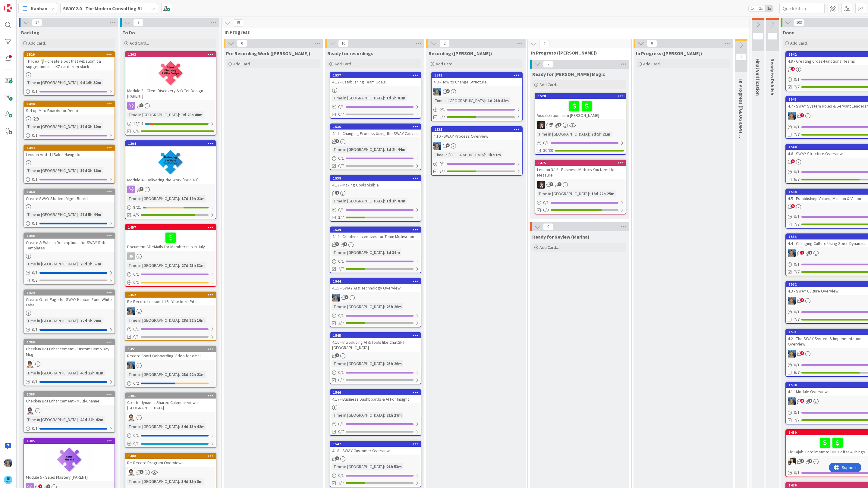 The height and width of the screenshot is (488, 868). Describe the element at coordinates (375, 178) in the screenshot. I see `div: 1538` at that location.